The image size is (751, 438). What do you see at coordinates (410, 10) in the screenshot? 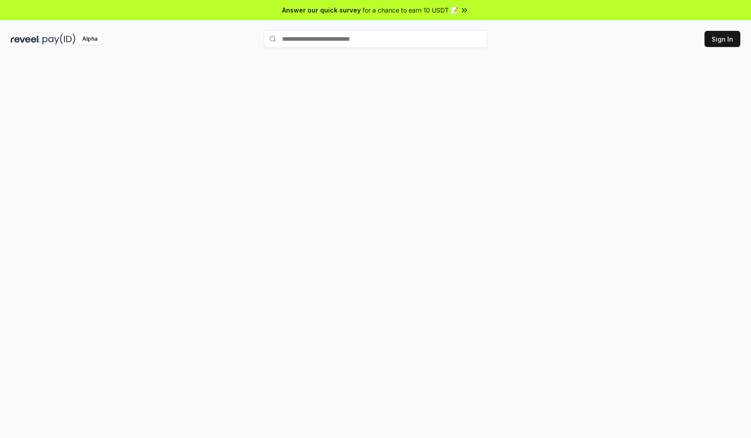
I see `span: for a chance to earn 10 USDT 📝` at bounding box center [410, 10].